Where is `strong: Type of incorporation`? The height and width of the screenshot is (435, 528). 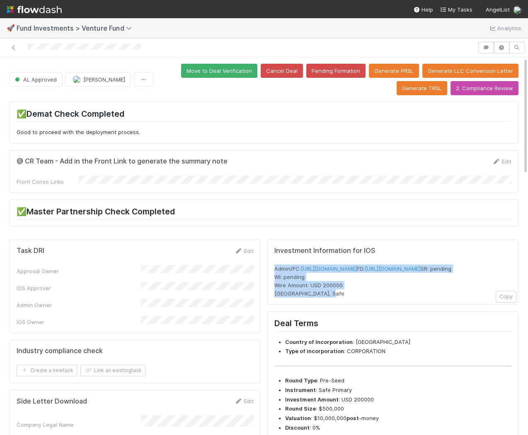 strong: Type of incorporation is located at coordinates (314, 351).